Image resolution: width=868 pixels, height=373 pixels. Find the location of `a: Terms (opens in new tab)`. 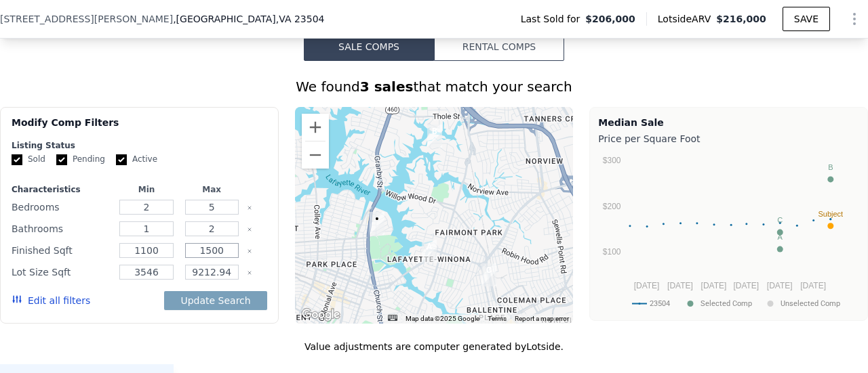

a: Terms (opens in new tab) is located at coordinates (497, 318).